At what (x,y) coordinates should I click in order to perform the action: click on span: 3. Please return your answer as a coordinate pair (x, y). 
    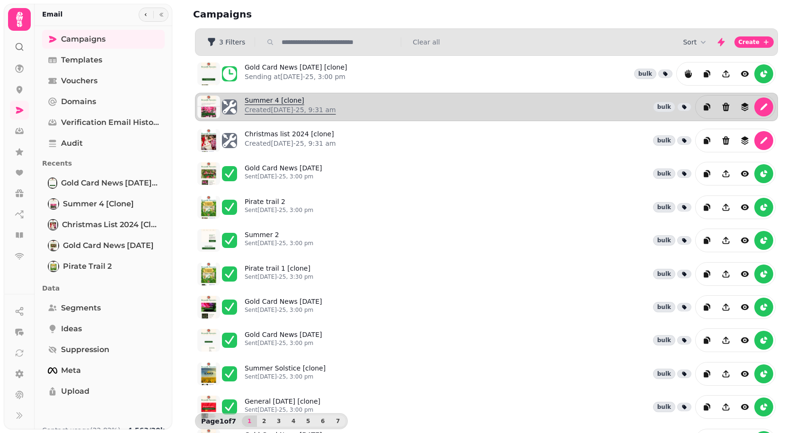
    Looking at the image, I should click on (279, 421).